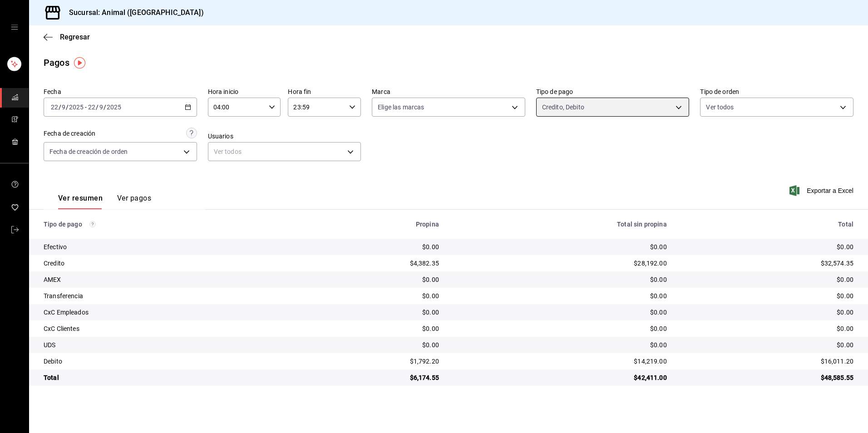 This screenshot has width=868, height=433. I want to click on span: Exportar a Excel, so click(822, 191).